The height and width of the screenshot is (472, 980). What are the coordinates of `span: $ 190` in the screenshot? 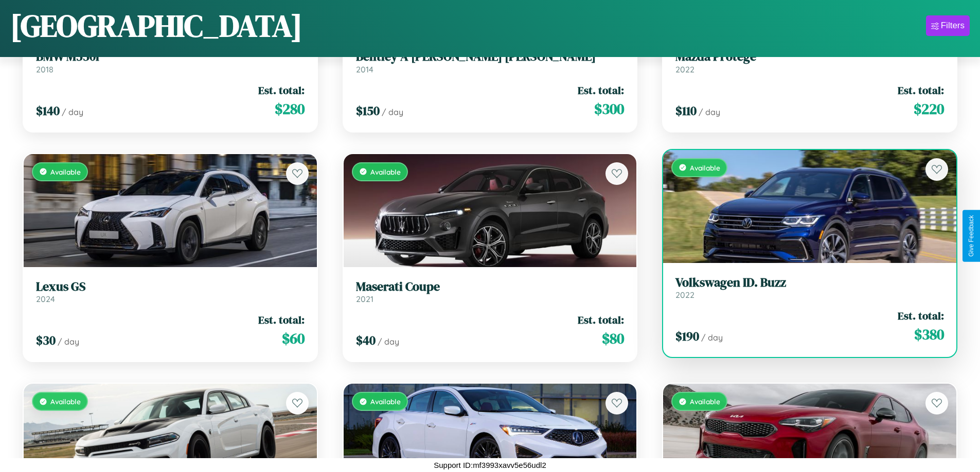 It's located at (687, 336).